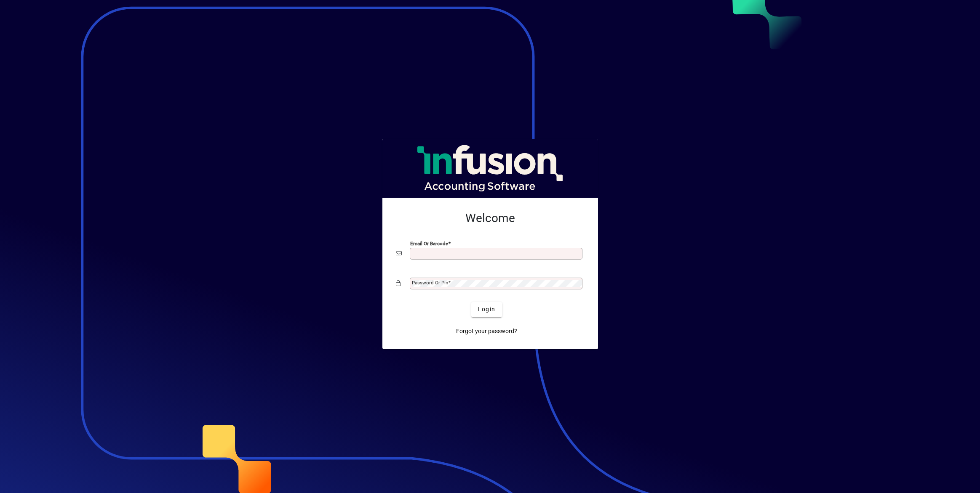 The height and width of the screenshot is (493, 980). What do you see at coordinates (490, 218) in the screenshot?
I see `h2: Welcome` at bounding box center [490, 218].